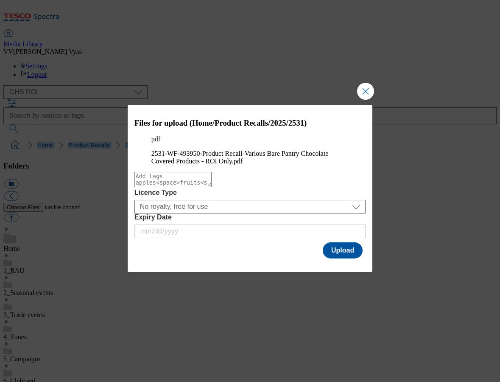 Image resolution: width=500 pixels, height=382 pixels. Describe the element at coordinates (250, 157) in the screenshot. I see `figcaption: 2531-WF-493950-Product Recall-Various Bare Pantry Chocolate Covered Products - ROI Only.pdf` at that location.